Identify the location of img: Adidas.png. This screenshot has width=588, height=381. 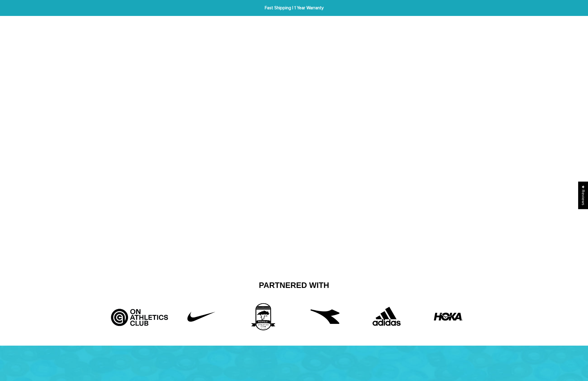
(387, 317).